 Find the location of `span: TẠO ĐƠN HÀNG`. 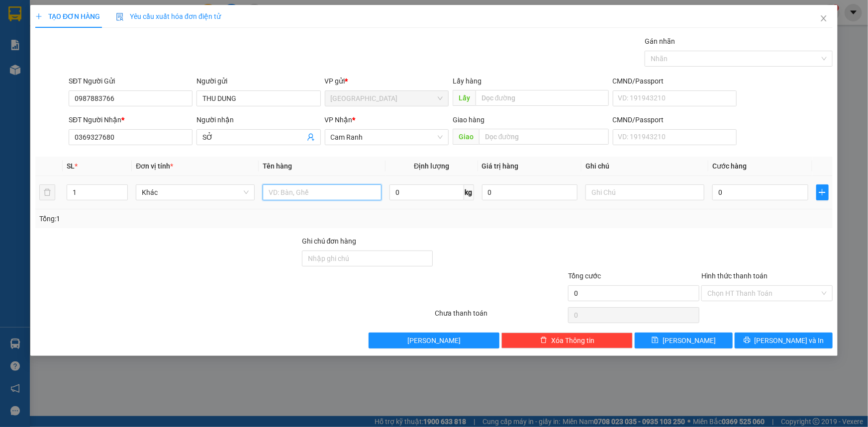

span: TẠO ĐƠN HÀNG is located at coordinates (68, 16).